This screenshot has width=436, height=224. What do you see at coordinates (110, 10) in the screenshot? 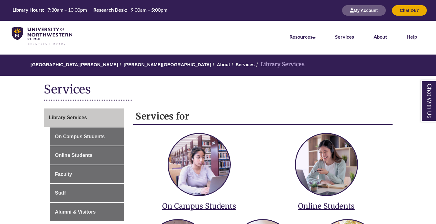
I see `th: Research Desk:` at bounding box center [110, 10].